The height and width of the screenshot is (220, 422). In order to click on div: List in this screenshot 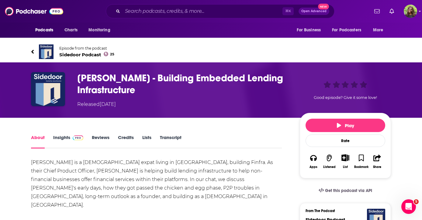, I will do `click(345, 166)`.